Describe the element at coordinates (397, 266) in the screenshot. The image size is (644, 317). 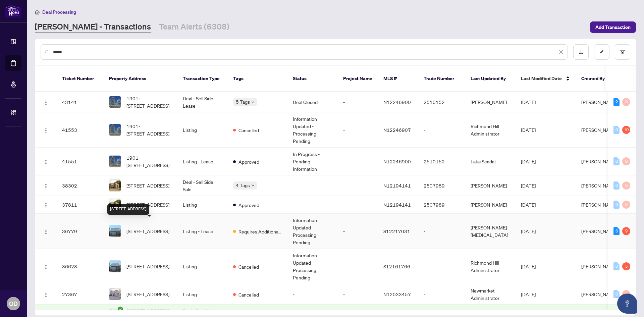
I see `span: S12161766` at that location.